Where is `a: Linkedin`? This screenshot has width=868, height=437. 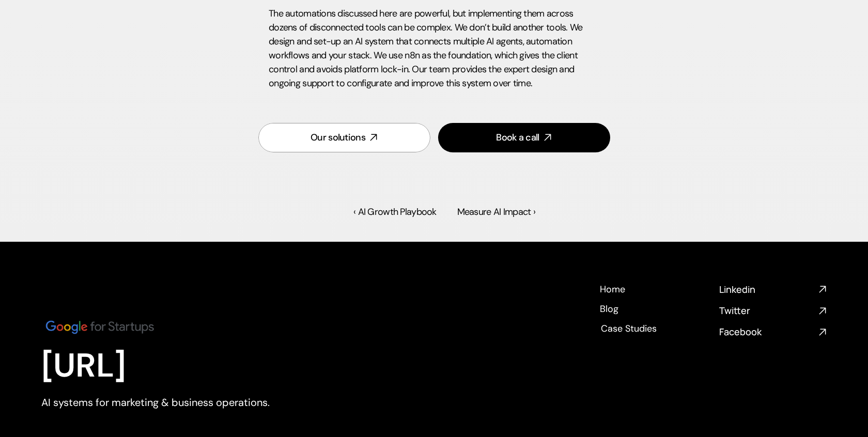
a: Linkedin is located at coordinates (773, 289).